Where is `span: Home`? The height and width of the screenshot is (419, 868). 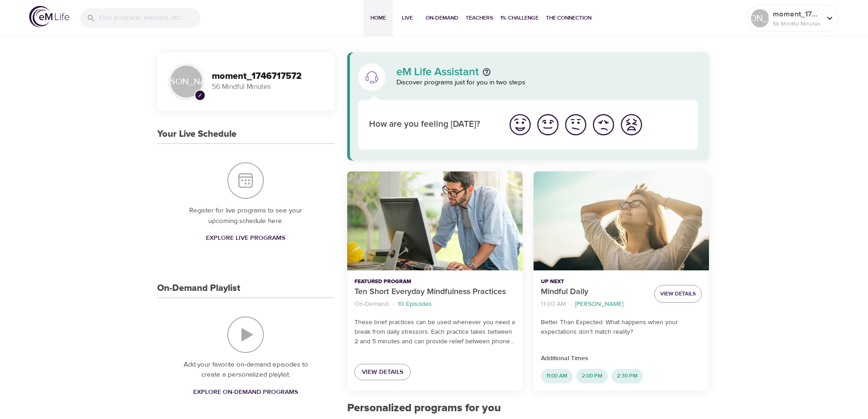 span: Home is located at coordinates (378, 18).